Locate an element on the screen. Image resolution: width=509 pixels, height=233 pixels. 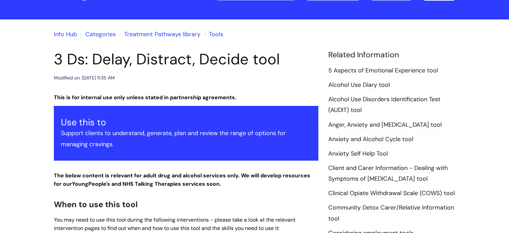
a: Categories is located at coordinates (100, 34).